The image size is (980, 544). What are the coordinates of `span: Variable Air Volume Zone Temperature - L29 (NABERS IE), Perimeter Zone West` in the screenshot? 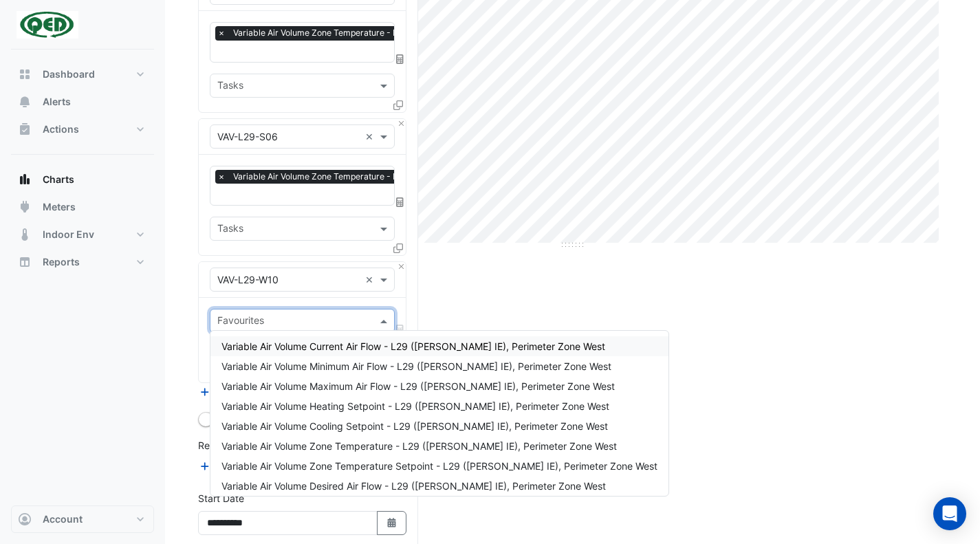 It's located at (419, 445).